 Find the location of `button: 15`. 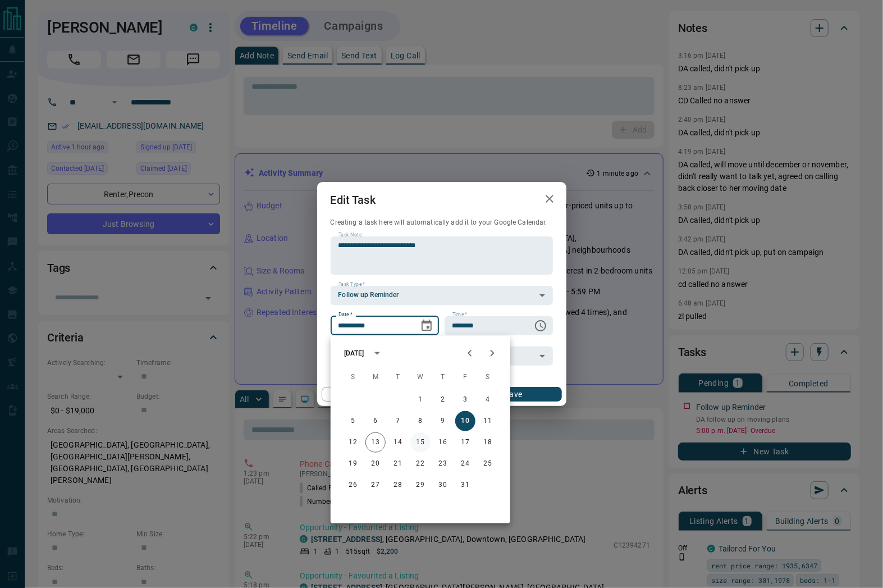

button: 15 is located at coordinates (421, 443).